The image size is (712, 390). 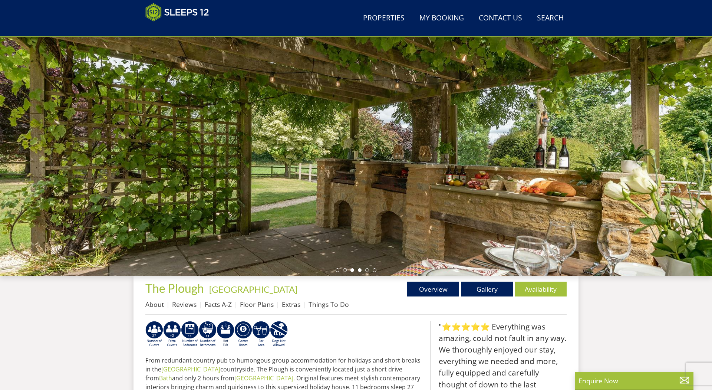 What do you see at coordinates (154, 334) in the screenshot?
I see `img: AD_4nXchuHW8Dfa208HQ2u83lJMFdMO8xeTqyzNyoztsAFuRWKQmI1A26FSYQBiKhrPb4tBa_RI3nPCwndG_6DWa5p5fzItbq...` at bounding box center [154, 334].